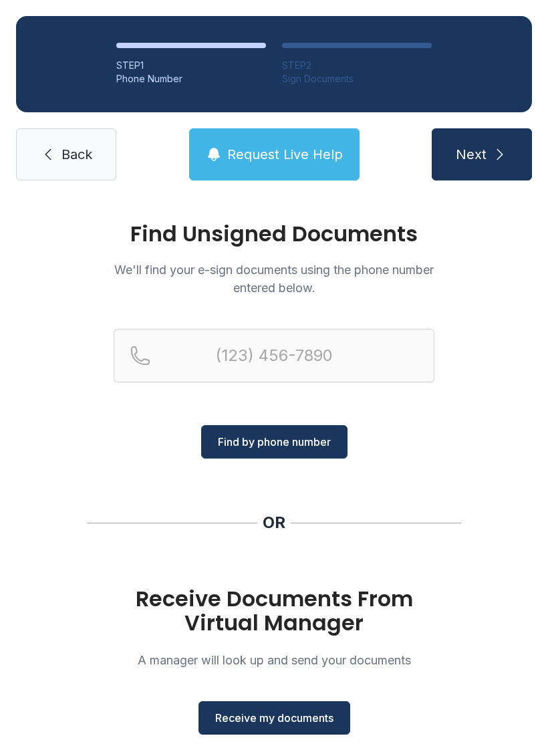  What do you see at coordinates (76, 154) in the screenshot?
I see `span: Back` at bounding box center [76, 154].